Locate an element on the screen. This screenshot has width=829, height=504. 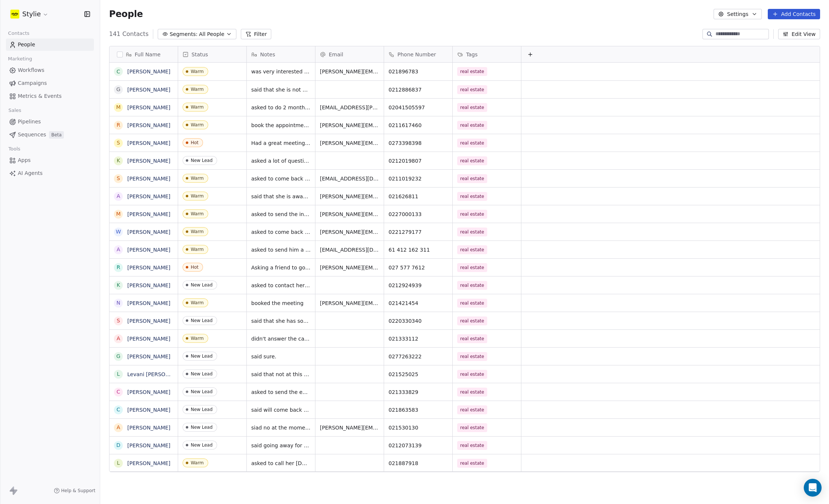
button: Edit View is located at coordinates (799, 34).